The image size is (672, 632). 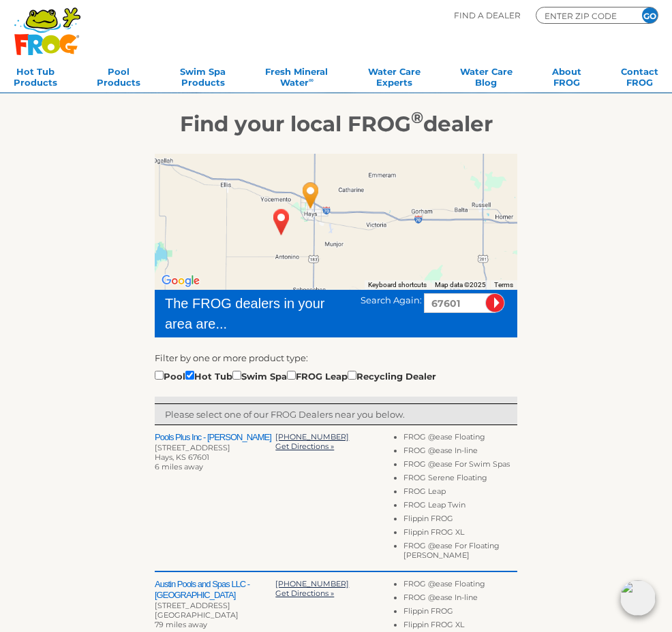 I want to click on a: Water CareBlog, so click(x=486, y=76).